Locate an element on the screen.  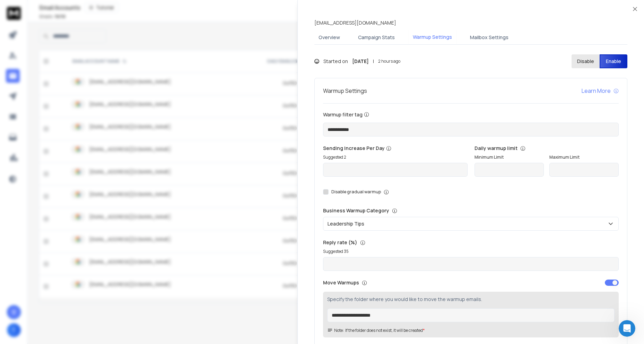
p: Reply rate (%) is located at coordinates (471, 242).